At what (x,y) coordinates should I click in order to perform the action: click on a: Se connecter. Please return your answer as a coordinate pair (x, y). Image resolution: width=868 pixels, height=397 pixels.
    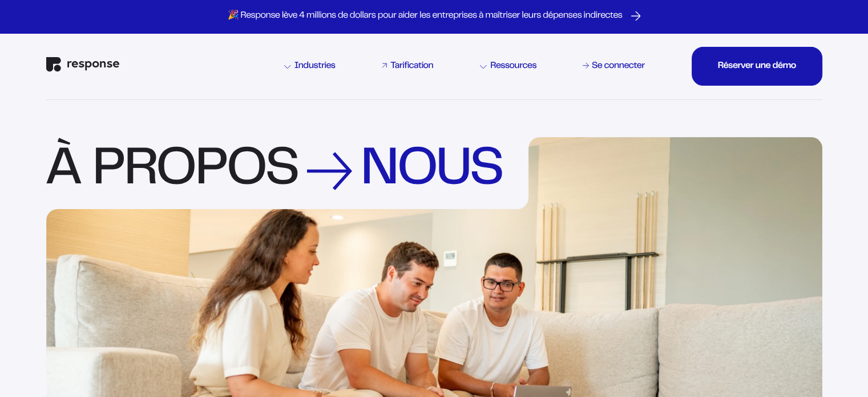
    Looking at the image, I should click on (614, 66).